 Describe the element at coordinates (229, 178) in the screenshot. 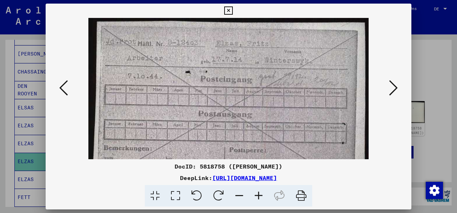

I see `div: DeepLink:` at that location.